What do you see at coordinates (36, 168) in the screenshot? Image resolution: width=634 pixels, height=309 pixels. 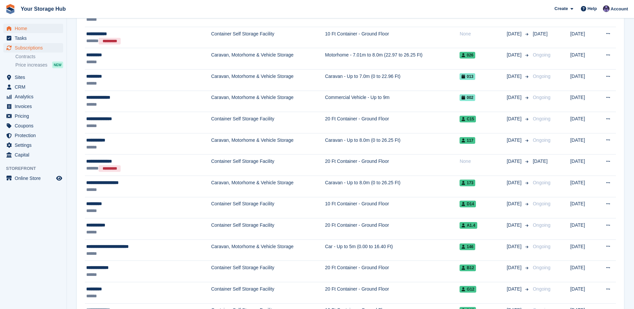 I see `span: Storefront` at bounding box center [36, 168].